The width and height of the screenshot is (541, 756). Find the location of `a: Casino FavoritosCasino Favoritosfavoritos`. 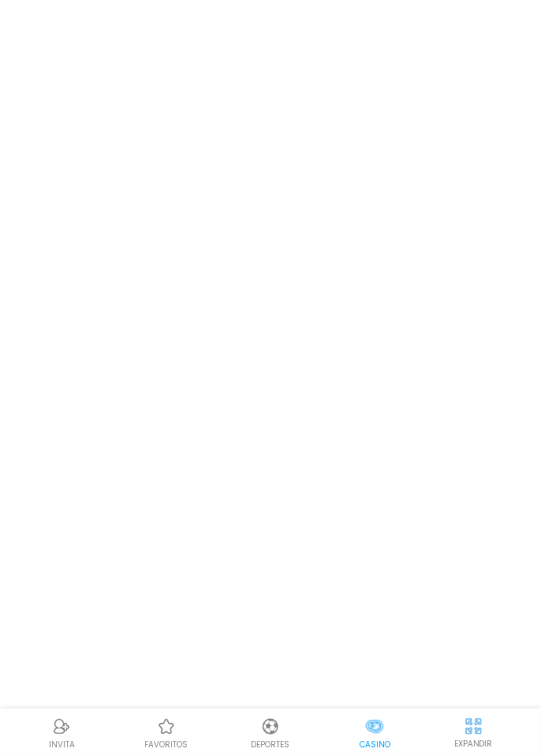

a: Casino FavoritosCasino Favoritosfavoritos is located at coordinates (166, 733).